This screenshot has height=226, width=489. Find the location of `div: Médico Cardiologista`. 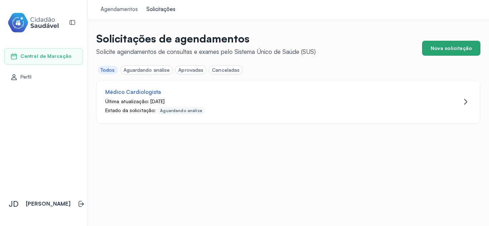

div: Médico Cardiologista is located at coordinates (133, 92).